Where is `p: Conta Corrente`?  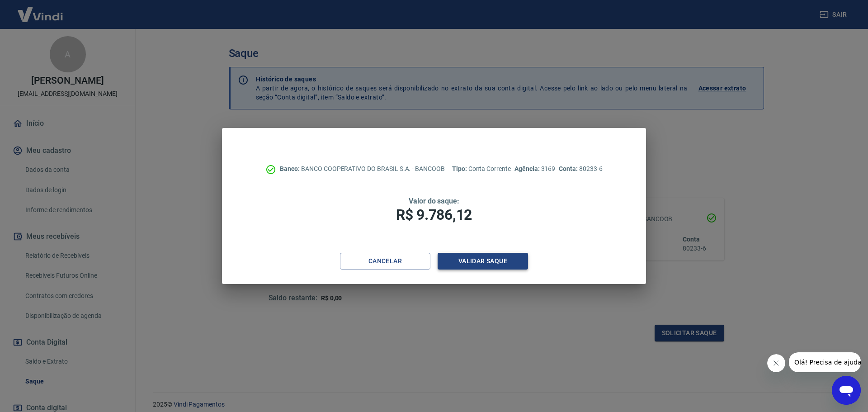
p: Conta Corrente is located at coordinates (481, 169).